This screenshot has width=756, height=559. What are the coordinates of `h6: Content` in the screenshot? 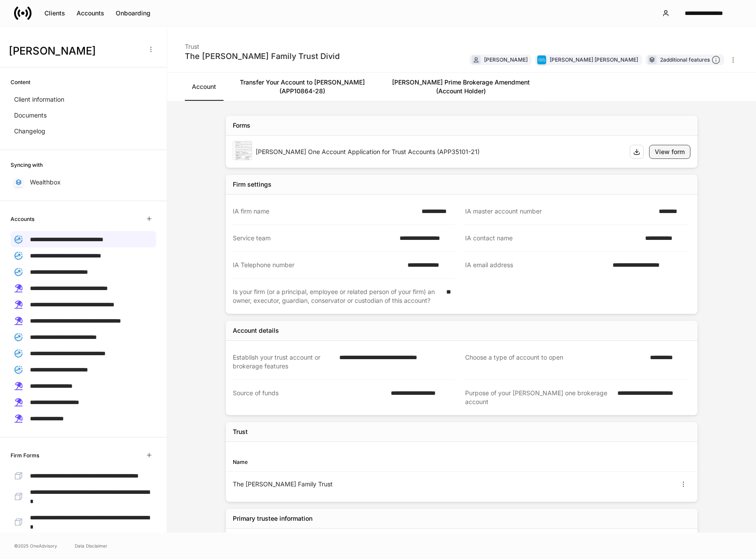 It's located at (20, 82).